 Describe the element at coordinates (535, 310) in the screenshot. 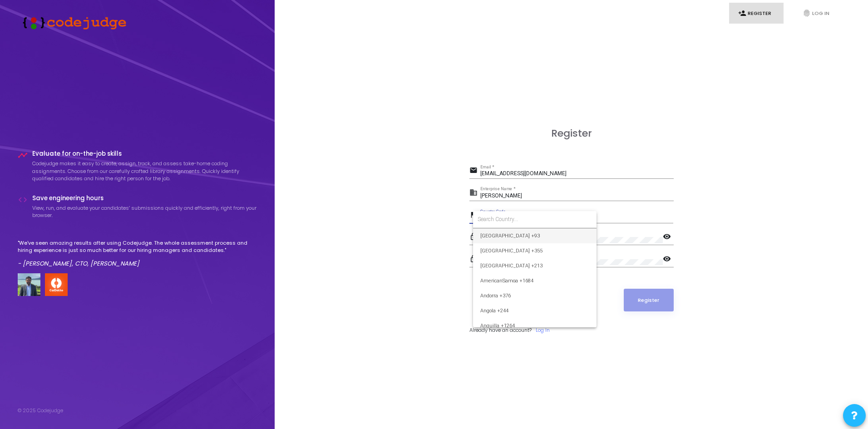

I see `span: Angola +244` at that location.